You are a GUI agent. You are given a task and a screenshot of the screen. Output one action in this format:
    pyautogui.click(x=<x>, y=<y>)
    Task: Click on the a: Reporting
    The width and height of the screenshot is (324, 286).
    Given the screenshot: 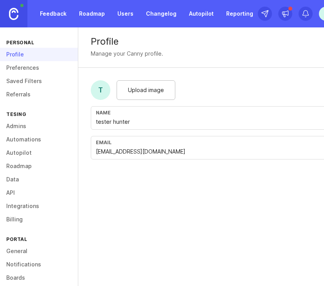 What is the action you would take?
    pyautogui.click(x=239, y=14)
    